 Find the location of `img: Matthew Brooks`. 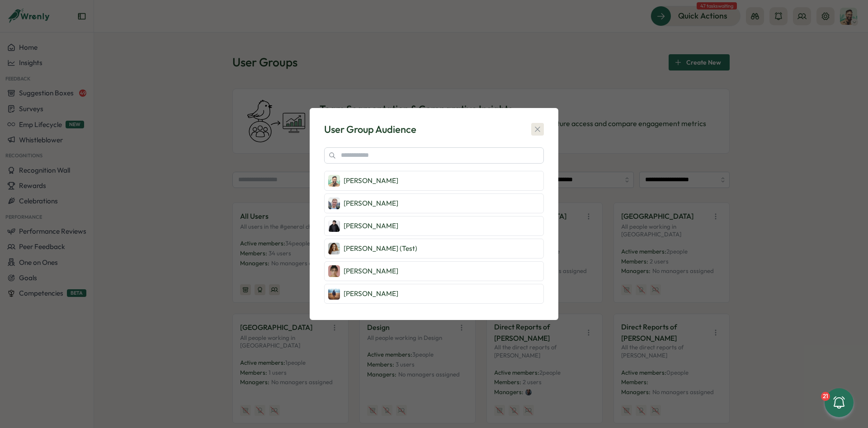

img: Matthew Brooks is located at coordinates (334, 204).